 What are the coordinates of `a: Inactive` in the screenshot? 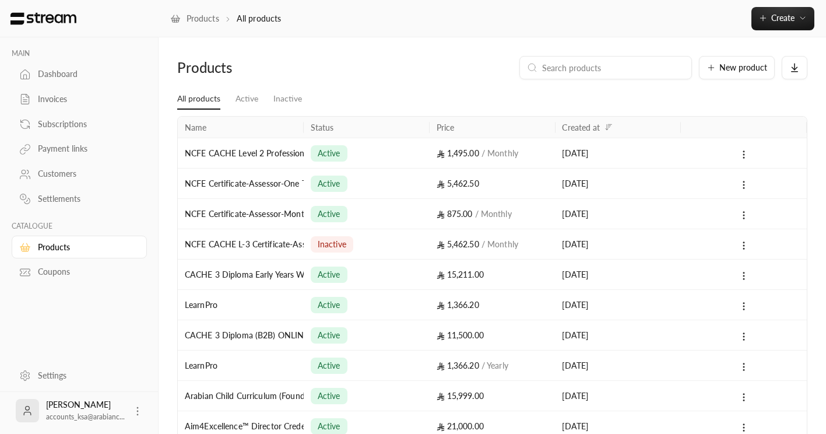 It's located at (287, 99).